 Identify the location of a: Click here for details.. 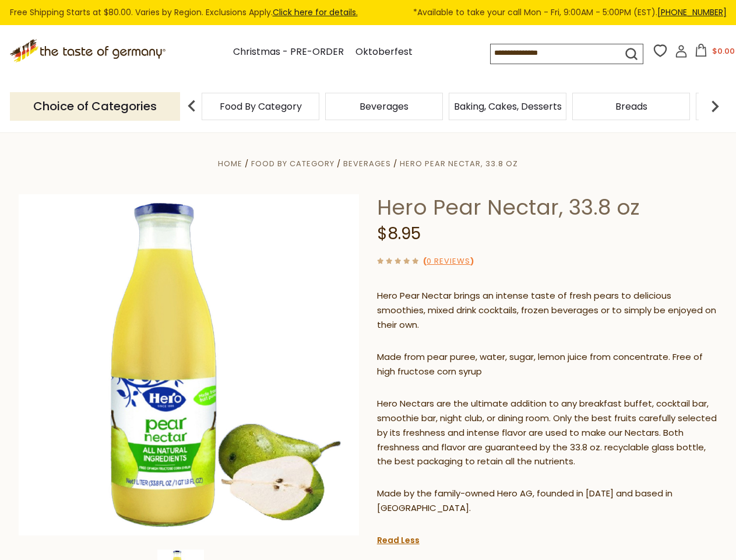
(316, 12).